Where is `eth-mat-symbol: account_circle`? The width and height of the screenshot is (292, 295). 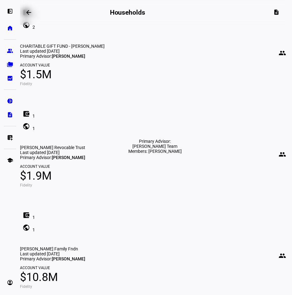 eth-mat-symbol: account_circle is located at coordinates (10, 283).